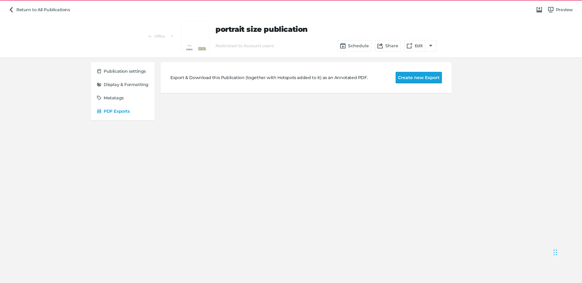 Image resolution: width=582 pixels, height=283 pixels. What do you see at coordinates (326, 29) in the screenshot?
I see `h2: portrait size publication` at bounding box center [326, 29].